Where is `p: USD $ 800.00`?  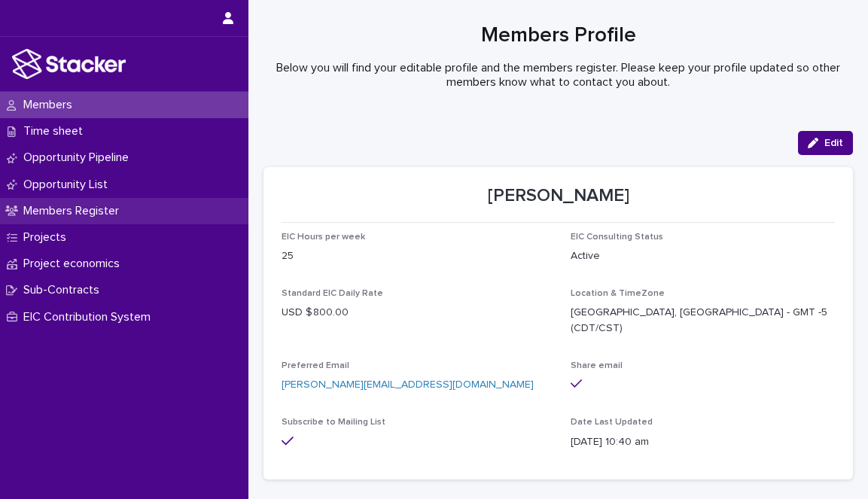 p: USD $ 800.00 is located at coordinates (420, 312).